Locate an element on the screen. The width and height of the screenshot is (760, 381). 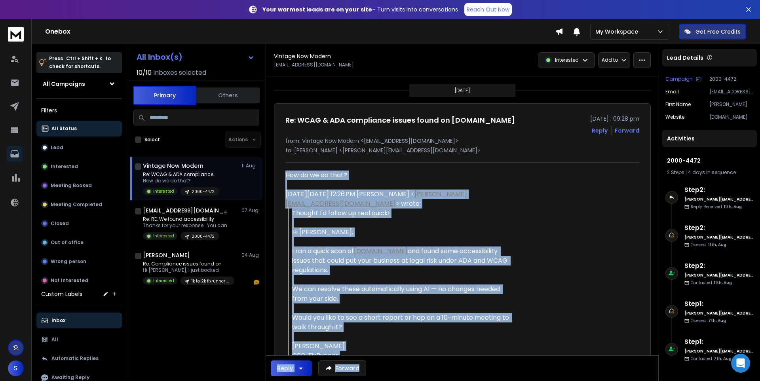
p: 04 Aug is located at coordinates (250, 255).